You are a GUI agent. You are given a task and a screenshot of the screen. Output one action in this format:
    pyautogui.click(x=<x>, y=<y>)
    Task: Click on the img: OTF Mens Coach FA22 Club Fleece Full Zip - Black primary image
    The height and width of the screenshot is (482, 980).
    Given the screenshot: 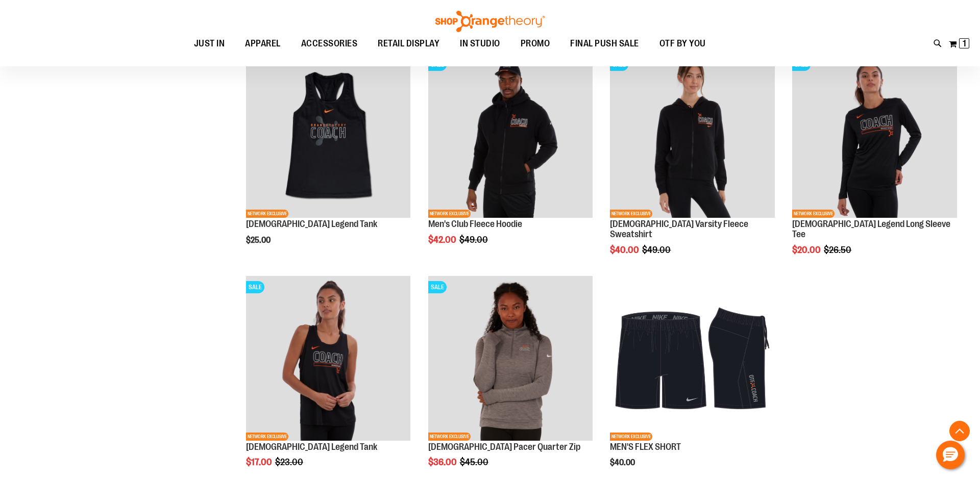 What is the action you would take?
    pyautogui.click(x=510, y=136)
    